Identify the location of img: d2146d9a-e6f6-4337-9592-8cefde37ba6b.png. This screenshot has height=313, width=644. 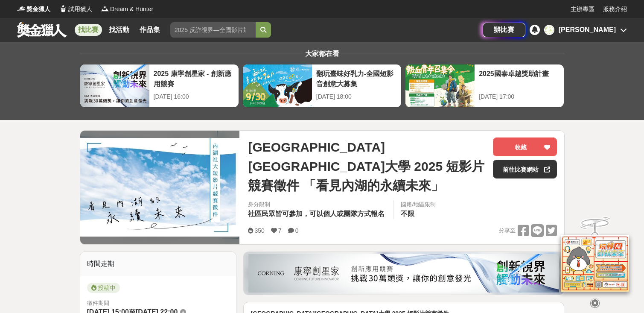
(595, 263).